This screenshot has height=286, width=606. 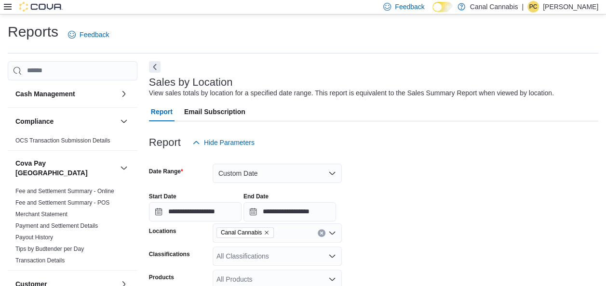 I want to click on h3: Cash Management, so click(x=45, y=94).